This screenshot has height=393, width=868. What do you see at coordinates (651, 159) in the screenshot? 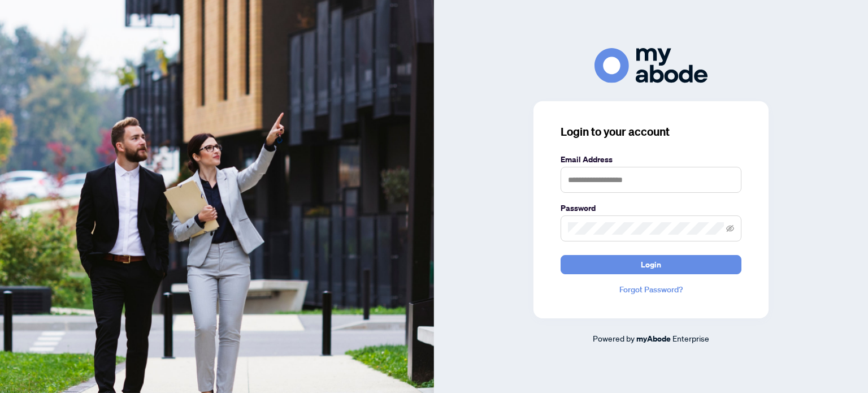
I see `label: Email Address` at bounding box center [651, 159].